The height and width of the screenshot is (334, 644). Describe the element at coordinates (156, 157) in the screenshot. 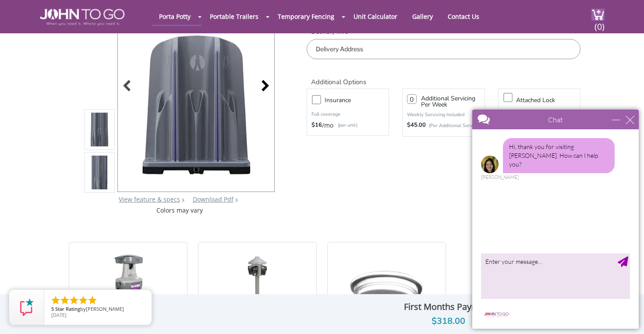

I see `div: Send Message` at that location.